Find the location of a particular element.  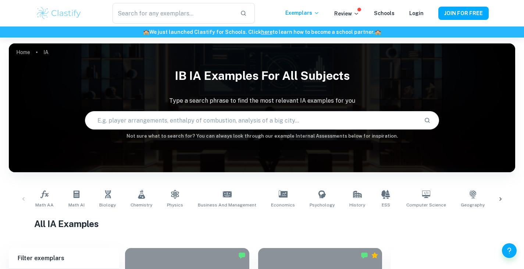

input: E.g. player arrangements, enthalpy of combustion, analysis of a big city... is located at coordinates (252, 120).